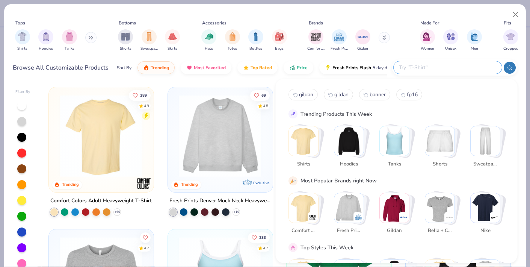 Image resolution: width=530 pixels, height=267 pixels. I want to click on div: filter for Unisex, so click(451, 40).